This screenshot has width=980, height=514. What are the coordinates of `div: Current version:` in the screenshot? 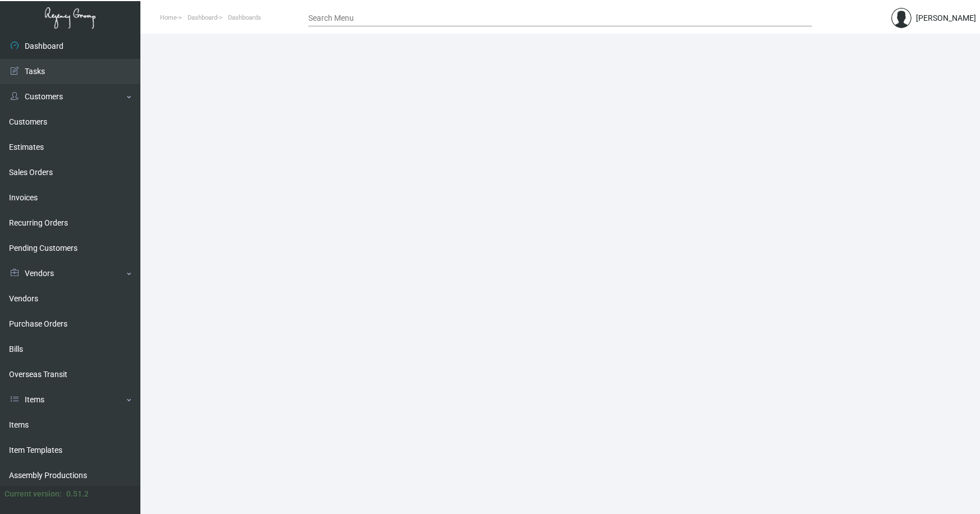 It's located at (33, 494).